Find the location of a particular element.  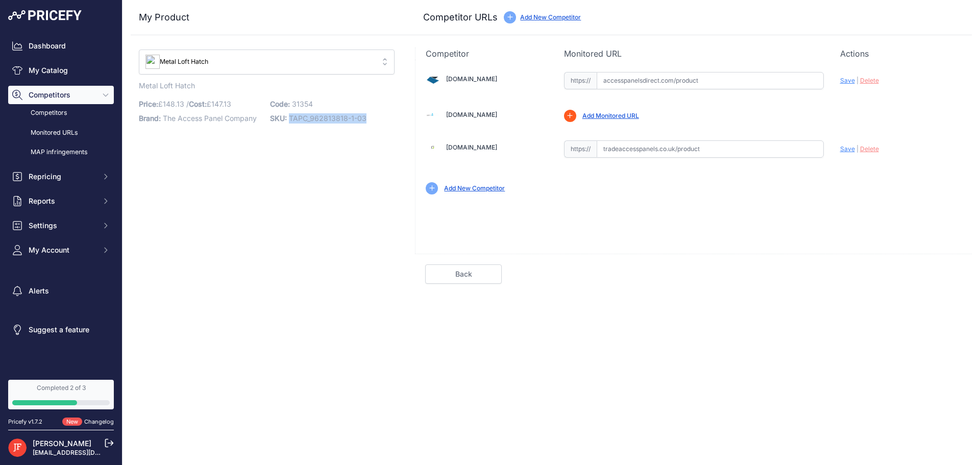

span: Reports is located at coordinates (62, 202).